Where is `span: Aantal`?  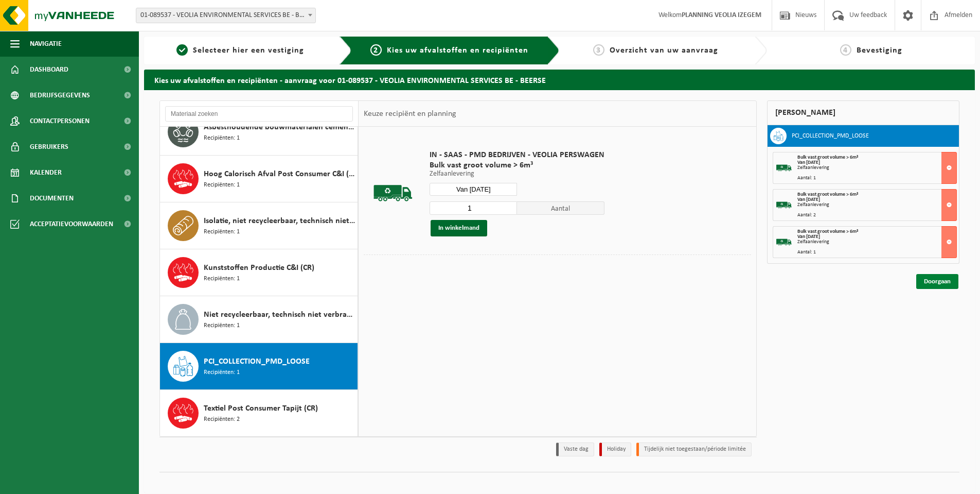
span: Aantal is located at coordinates (561, 208).